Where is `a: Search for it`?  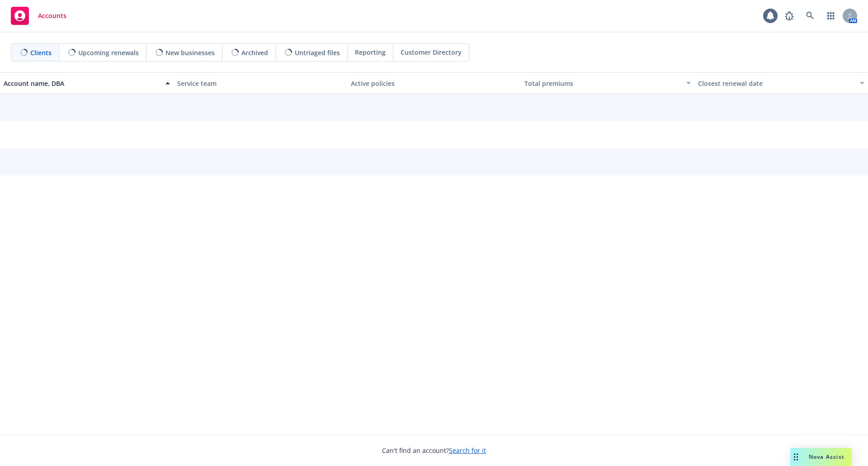
a: Search for it is located at coordinates (468, 450).